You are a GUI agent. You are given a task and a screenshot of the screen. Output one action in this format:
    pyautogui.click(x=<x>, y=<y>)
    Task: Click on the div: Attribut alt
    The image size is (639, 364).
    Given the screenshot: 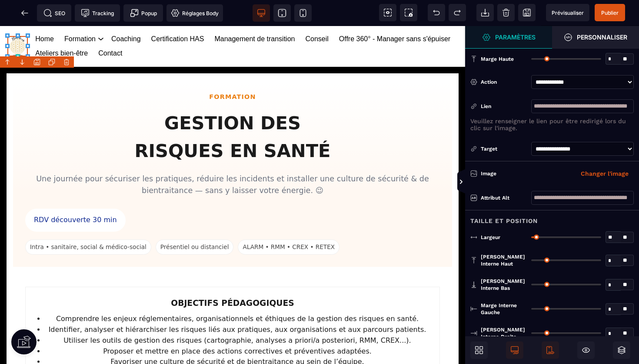 What is the action you would take?
    pyautogui.click(x=503, y=198)
    